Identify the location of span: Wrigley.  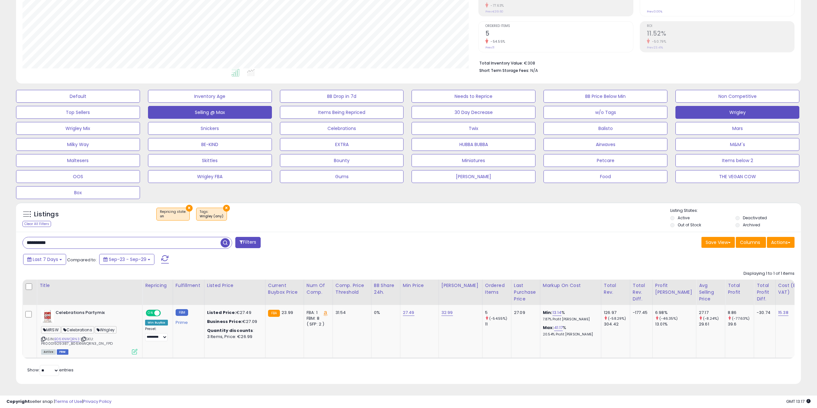
(106, 330).